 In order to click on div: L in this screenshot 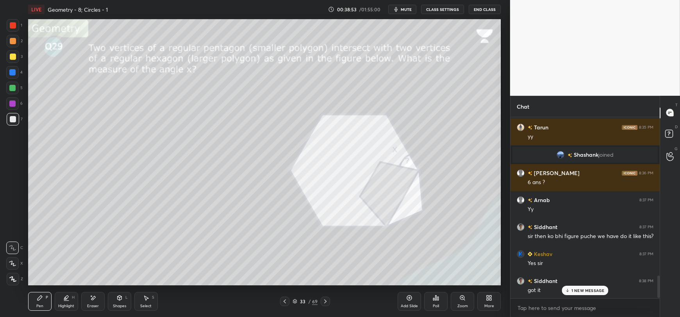, I will do `click(127, 297)`.